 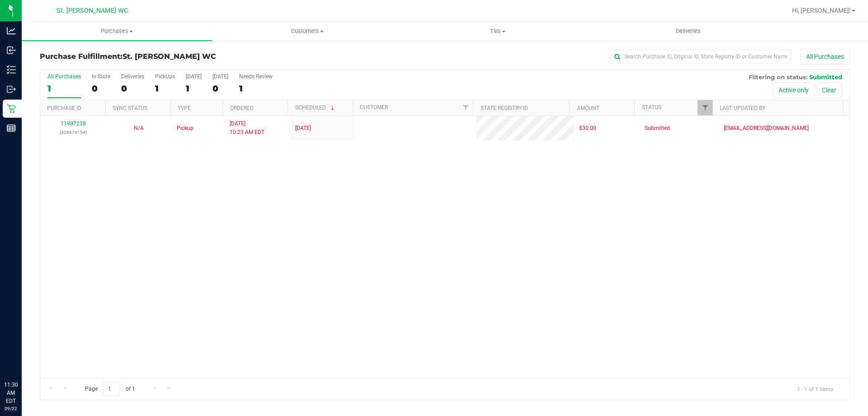 What do you see at coordinates (498, 31) in the screenshot?
I see `a: Tills` at bounding box center [498, 31].